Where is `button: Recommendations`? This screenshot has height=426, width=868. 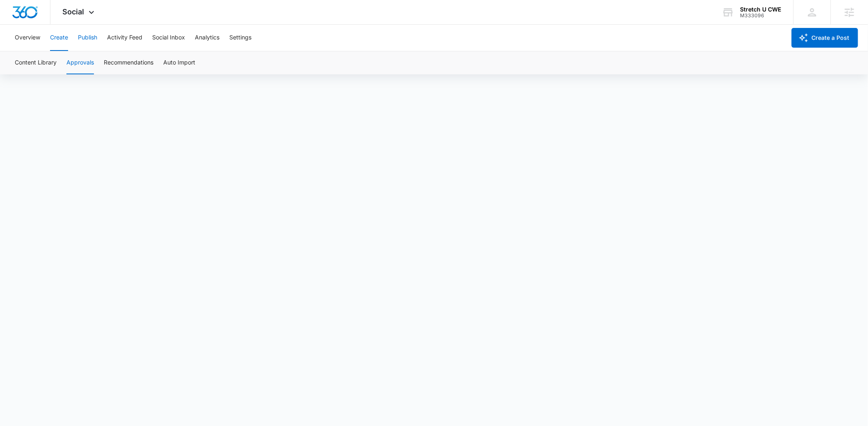 button: Recommendations is located at coordinates (128, 63).